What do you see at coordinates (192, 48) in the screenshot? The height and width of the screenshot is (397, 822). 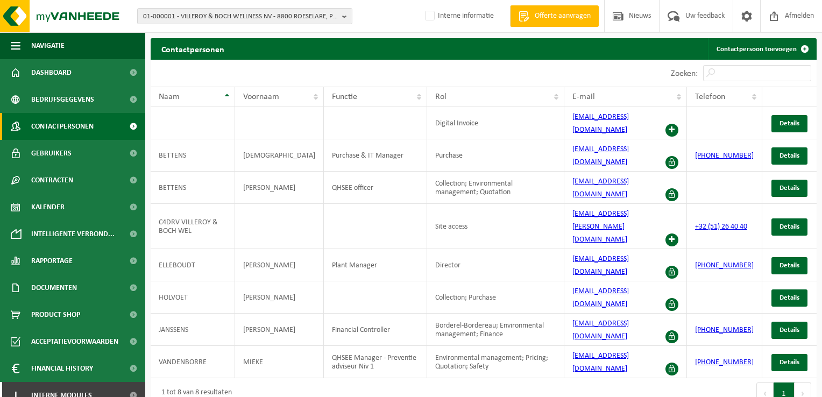 I see `h2: Contactpersonen` at bounding box center [192, 48].